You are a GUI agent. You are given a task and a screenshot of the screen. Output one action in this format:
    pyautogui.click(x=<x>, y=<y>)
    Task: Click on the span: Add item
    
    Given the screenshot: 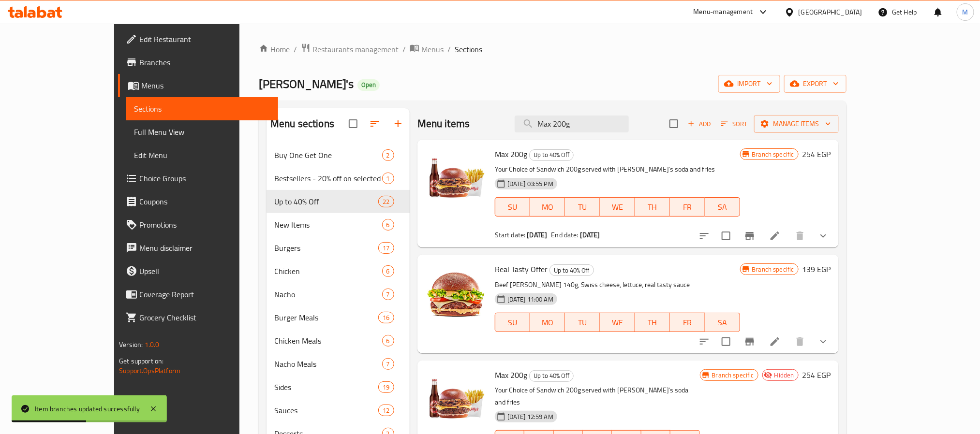 What is the action you would take?
    pyautogui.click(x=699, y=124)
    